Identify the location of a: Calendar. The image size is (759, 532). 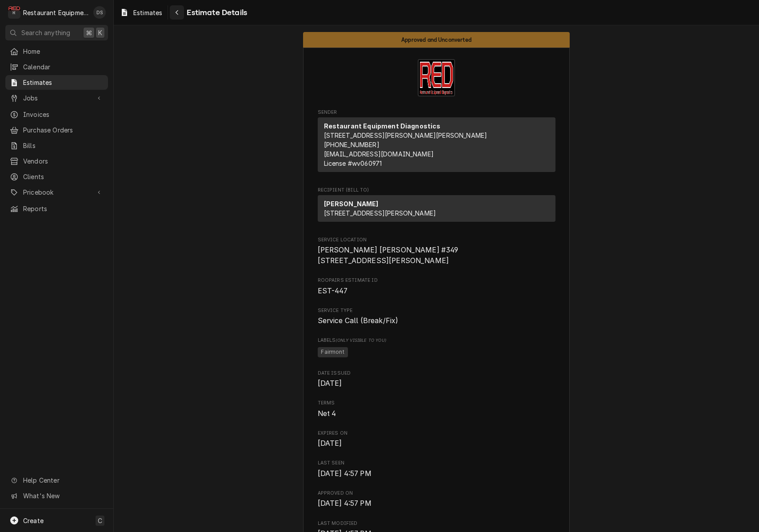
(56, 67).